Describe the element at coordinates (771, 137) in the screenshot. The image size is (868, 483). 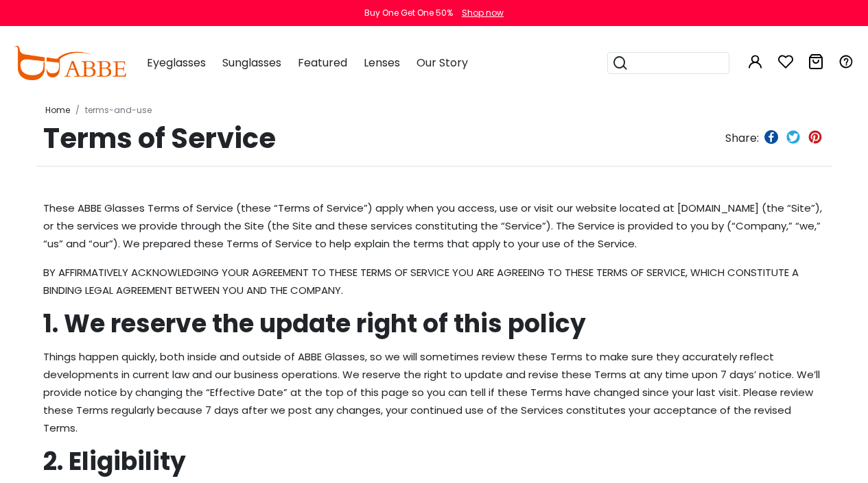
I see `img: facebook` at that location.